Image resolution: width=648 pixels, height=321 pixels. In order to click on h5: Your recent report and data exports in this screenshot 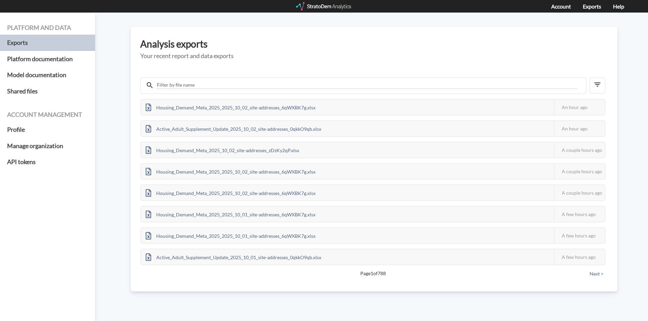, I will do `click(374, 56)`.